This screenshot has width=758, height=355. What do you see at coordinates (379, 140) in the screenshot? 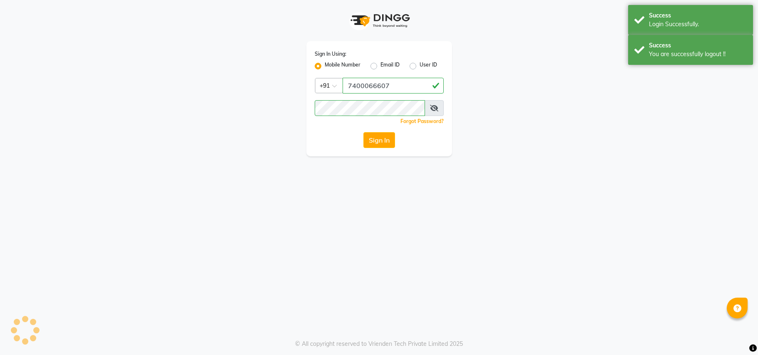
I see `button: Sign In` at bounding box center [379, 140].